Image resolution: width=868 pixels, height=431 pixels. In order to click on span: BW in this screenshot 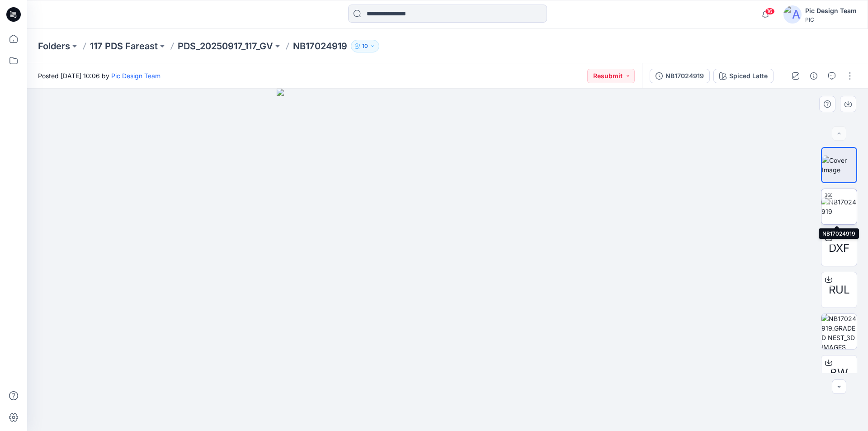, I will do `click(839, 373)`.